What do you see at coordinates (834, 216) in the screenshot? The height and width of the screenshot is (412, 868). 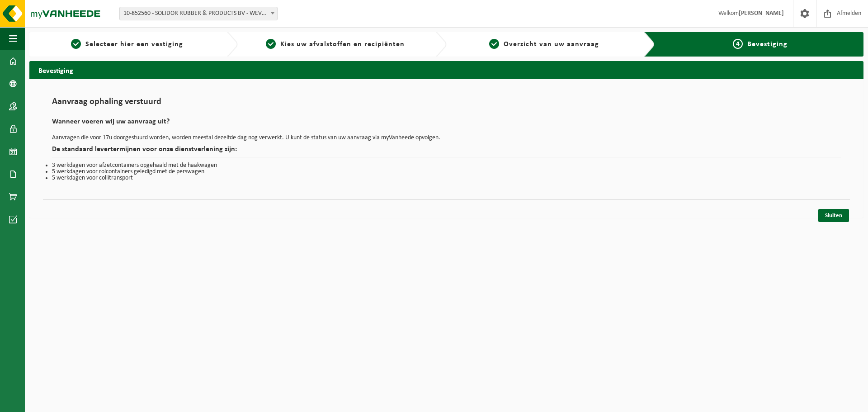 I see `a: Sluiten` at bounding box center [834, 216].